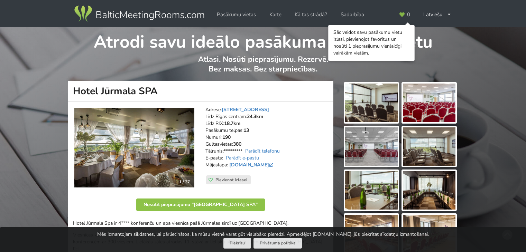 Image resolution: width=526 pixels, height=252 pixels. What do you see at coordinates (263, 68) in the screenshot?
I see `p: Atlasi. Nosūti pieprasījumu. Rezervē. Bez maksas. Bez starpniecības.` at bounding box center [263, 68].